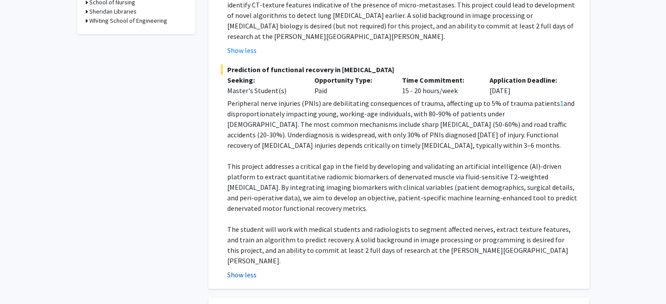 The height and width of the screenshot is (304, 666). What do you see at coordinates (562, 103) in the screenshot?
I see `a: 1` at bounding box center [562, 103].